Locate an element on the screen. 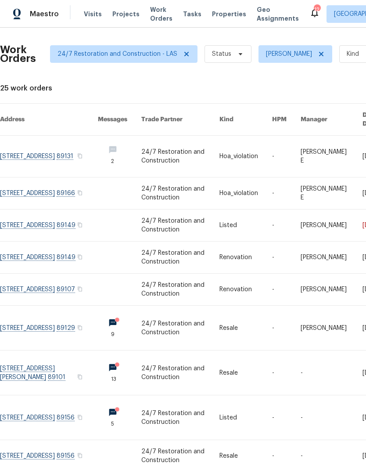 The image size is (366, 470). th: Messages is located at coordinates (112, 120).